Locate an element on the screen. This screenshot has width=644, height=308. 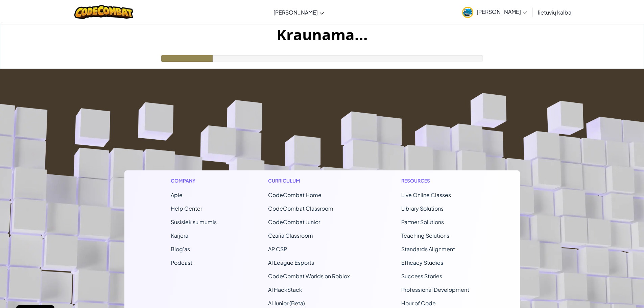
a: Ozaria Classroom is located at coordinates (290, 235).